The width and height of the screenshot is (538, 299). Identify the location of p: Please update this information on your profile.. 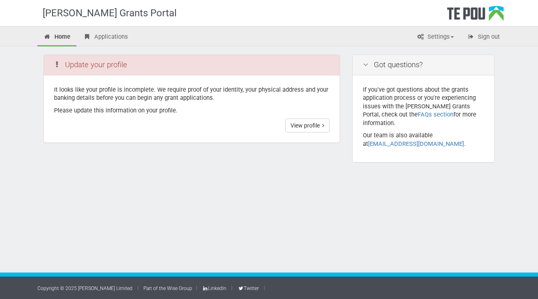
(192, 110).